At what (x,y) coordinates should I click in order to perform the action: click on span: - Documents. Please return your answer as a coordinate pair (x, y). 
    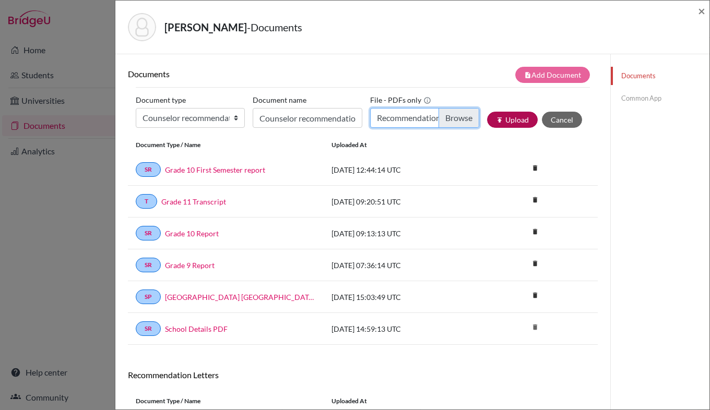
    Looking at the image, I should click on (275, 27).